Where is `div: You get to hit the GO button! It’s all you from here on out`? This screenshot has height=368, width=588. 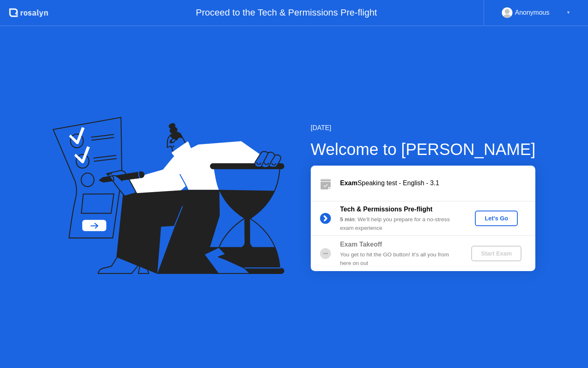
div: You get to hit the GO button! It’s all you from here on out is located at coordinates (399, 259).